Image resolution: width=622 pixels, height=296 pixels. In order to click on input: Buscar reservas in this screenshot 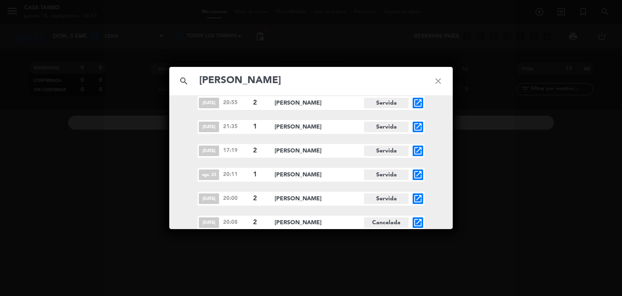, I will do `click(311, 81)`.